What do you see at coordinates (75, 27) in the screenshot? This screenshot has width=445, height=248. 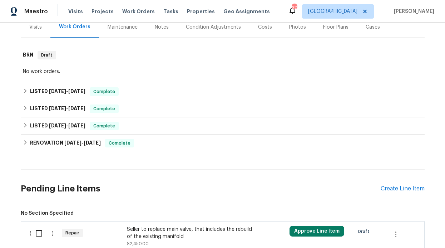 I see `div: Work Orders` at bounding box center [75, 27].